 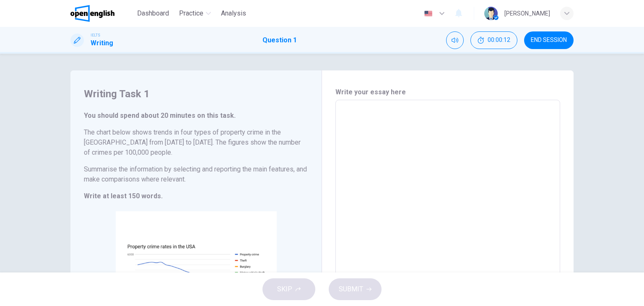 I want to click on h6: You should spend about 20 minutes on this task., so click(x=196, y=116).